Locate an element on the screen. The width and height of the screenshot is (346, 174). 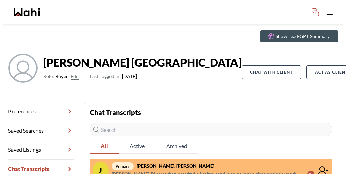
a: Wahi homepage is located at coordinates (27, 12).